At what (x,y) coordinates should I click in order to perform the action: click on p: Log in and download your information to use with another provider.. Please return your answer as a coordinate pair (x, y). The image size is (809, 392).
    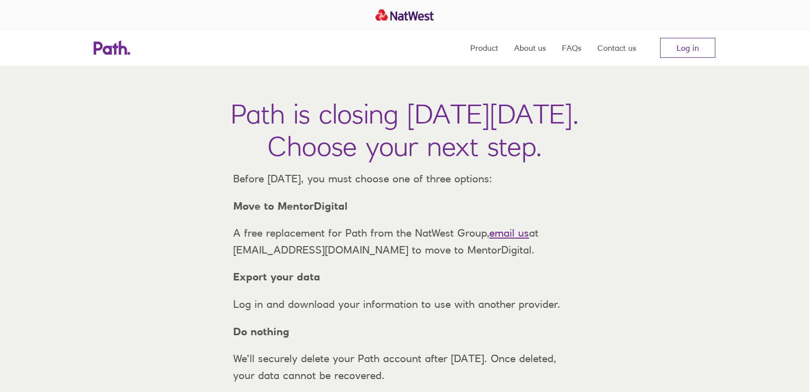
    Looking at the image, I should click on (405, 304).